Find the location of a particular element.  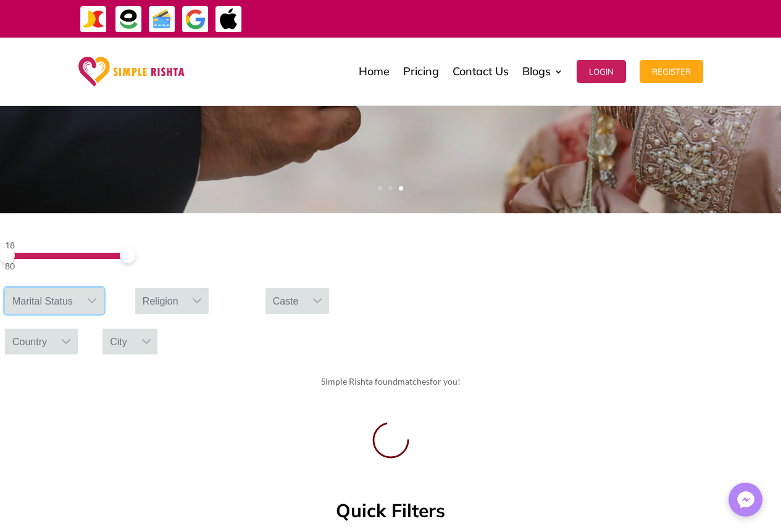

div: 80 is located at coordinates (64, 266).